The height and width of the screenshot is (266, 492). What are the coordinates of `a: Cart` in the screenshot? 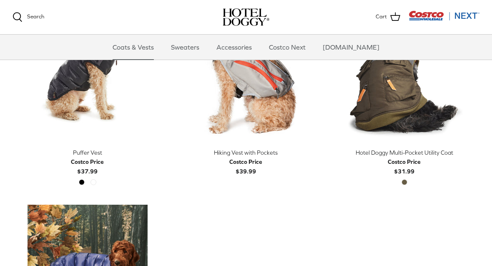 It's located at (388, 17).